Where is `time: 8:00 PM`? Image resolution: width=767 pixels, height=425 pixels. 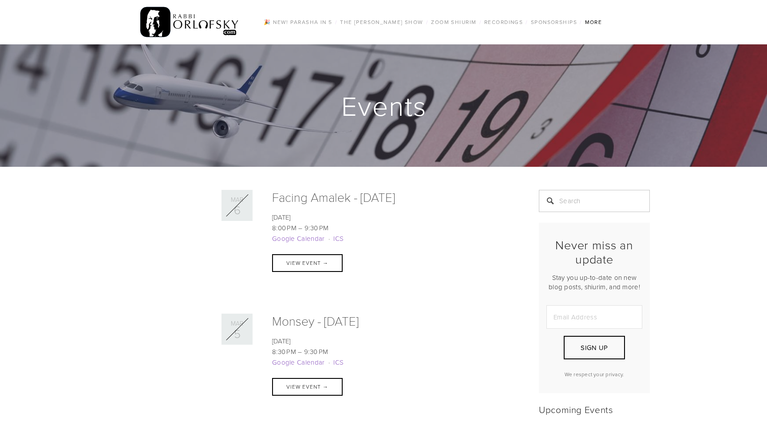 time: 8:00 PM is located at coordinates (284, 228).